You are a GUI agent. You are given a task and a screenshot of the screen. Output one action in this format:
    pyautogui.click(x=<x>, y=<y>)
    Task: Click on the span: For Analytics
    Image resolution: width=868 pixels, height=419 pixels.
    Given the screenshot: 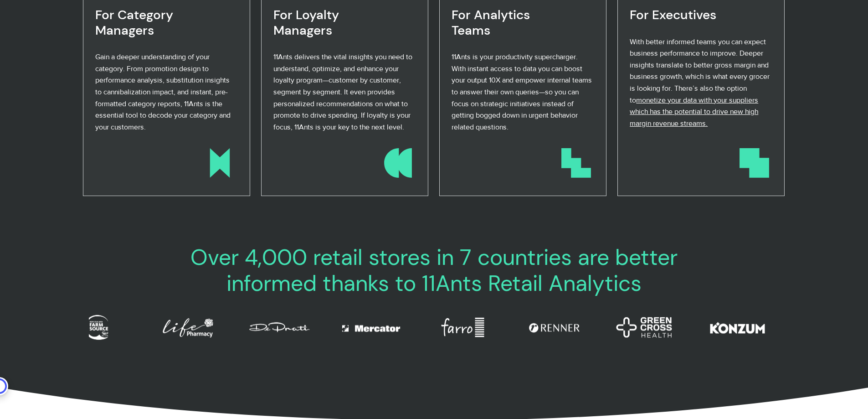 What is the action you would take?
    pyautogui.click(x=491, y=15)
    